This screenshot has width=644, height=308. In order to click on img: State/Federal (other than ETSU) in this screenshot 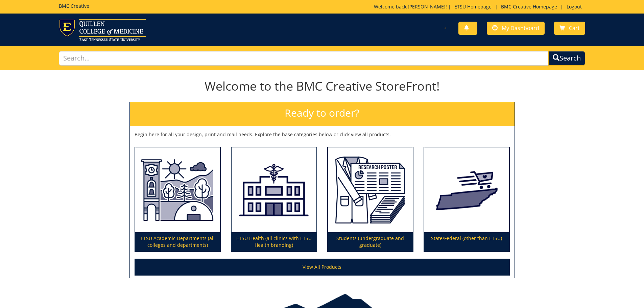, I will do `click(467, 190)`.